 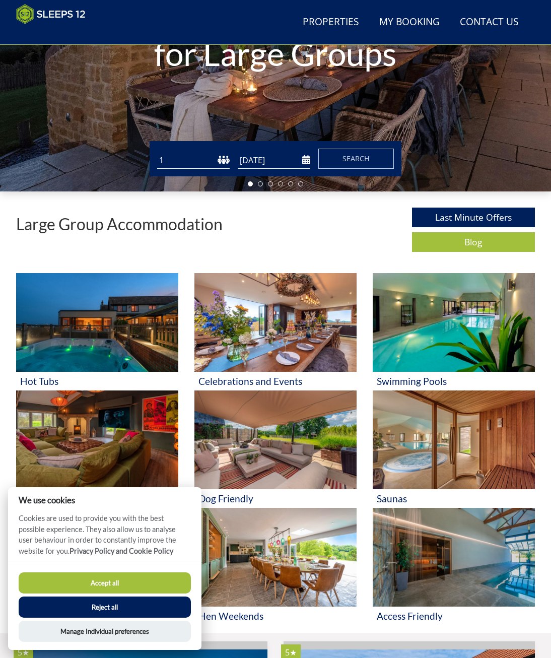 What do you see at coordinates (489, 22) in the screenshot?
I see `a: Contact Us` at bounding box center [489, 22].